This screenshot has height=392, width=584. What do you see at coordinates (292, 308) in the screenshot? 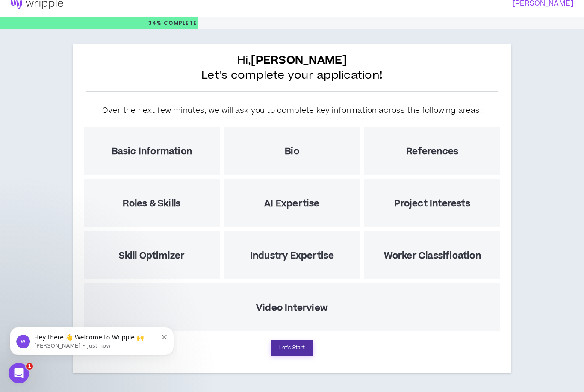
I see `h5: Video Interview` at bounding box center [292, 308].